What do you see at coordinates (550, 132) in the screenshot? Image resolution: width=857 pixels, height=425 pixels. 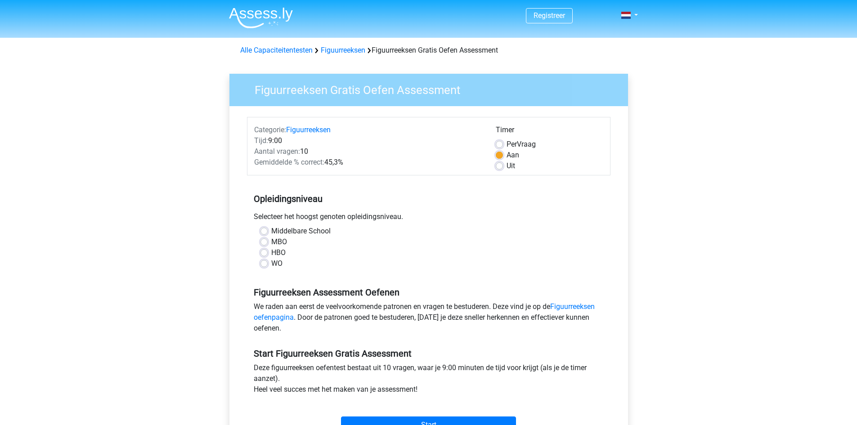 I see `div: Timer` at bounding box center [550, 132].